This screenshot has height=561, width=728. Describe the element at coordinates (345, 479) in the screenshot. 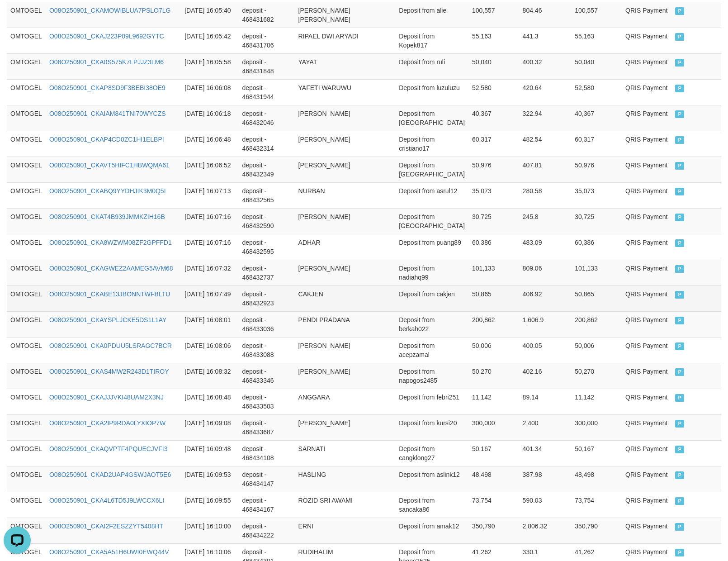

I see `td: HASLING` at that location.